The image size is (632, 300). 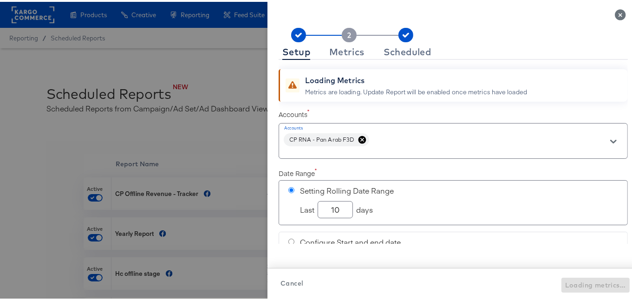 I want to click on span: Setting Rolling Date Range, so click(x=459, y=188).